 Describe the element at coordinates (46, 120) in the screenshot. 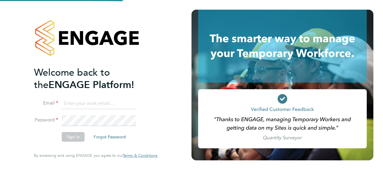

I see `label: Password` at that location.